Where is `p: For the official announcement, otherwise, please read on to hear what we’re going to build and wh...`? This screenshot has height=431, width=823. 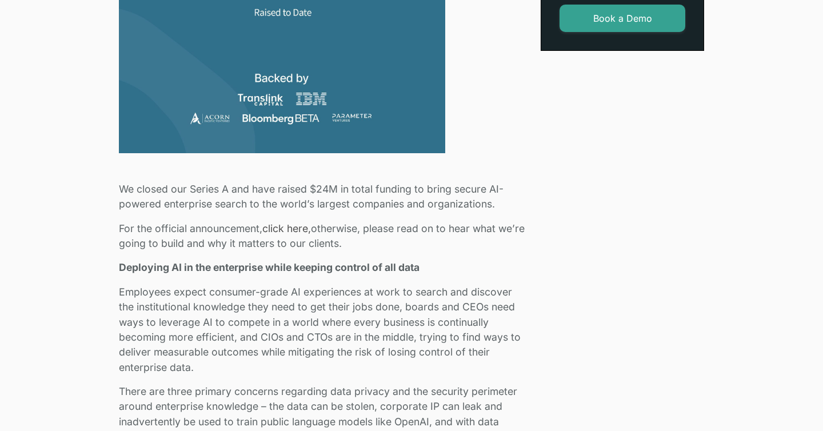 p: For the official announcement, otherwise, please read on to hear what we’re going to build and wh... is located at coordinates (323, 236).